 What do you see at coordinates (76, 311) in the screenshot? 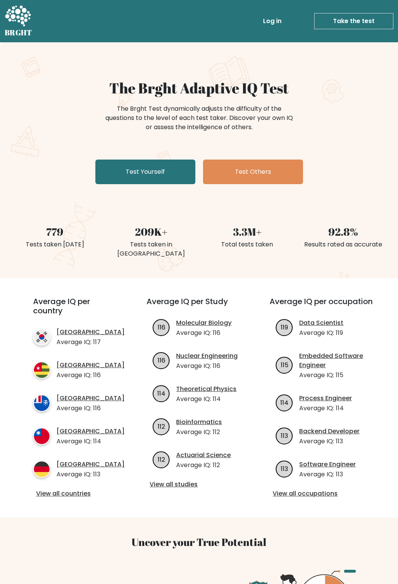
I see `h3: Average IQ per country` at bounding box center [76, 311].